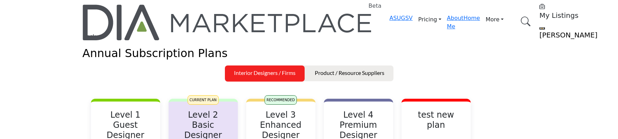 The height and width of the screenshot is (139, 618). What do you see at coordinates (375, 6) in the screenshot?
I see `h6: Beta` at bounding box center [375, 6].